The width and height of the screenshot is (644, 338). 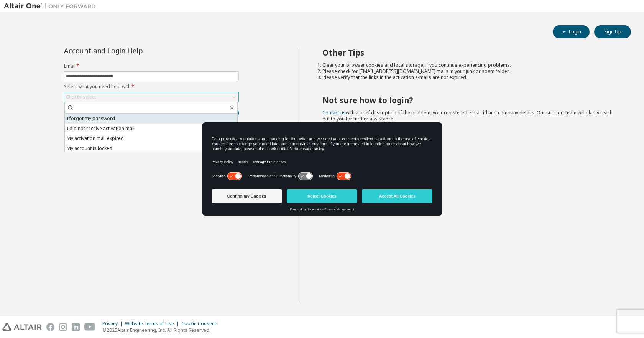 I want to click on div: Privacy, so click(x=114, y=324).